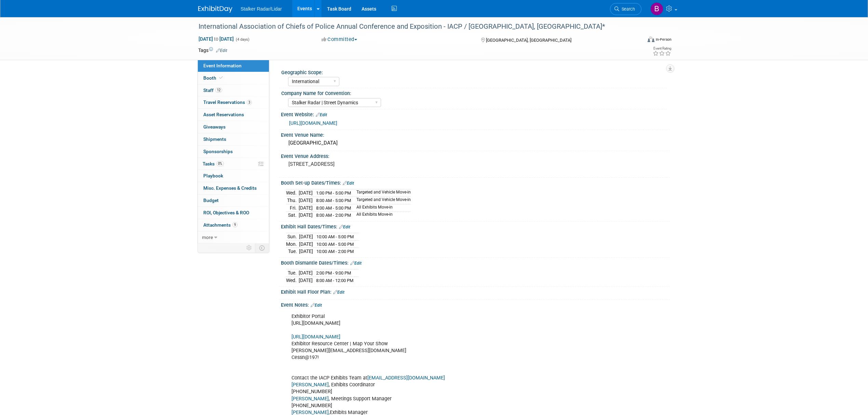 This screenshot has height=415, width=868. What do you see at coordinates (233, 188) in the screenshot?
I see `a: Misc. Expenses & Credits` at bounding box center [233, 188].